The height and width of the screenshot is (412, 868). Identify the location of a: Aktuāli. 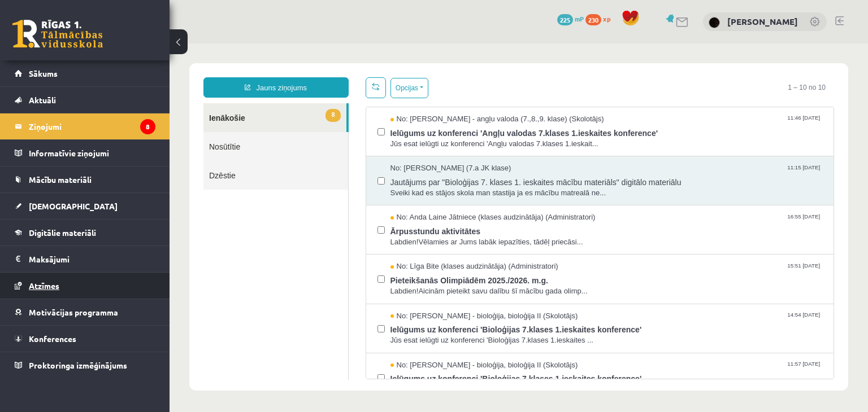
(85, 100).